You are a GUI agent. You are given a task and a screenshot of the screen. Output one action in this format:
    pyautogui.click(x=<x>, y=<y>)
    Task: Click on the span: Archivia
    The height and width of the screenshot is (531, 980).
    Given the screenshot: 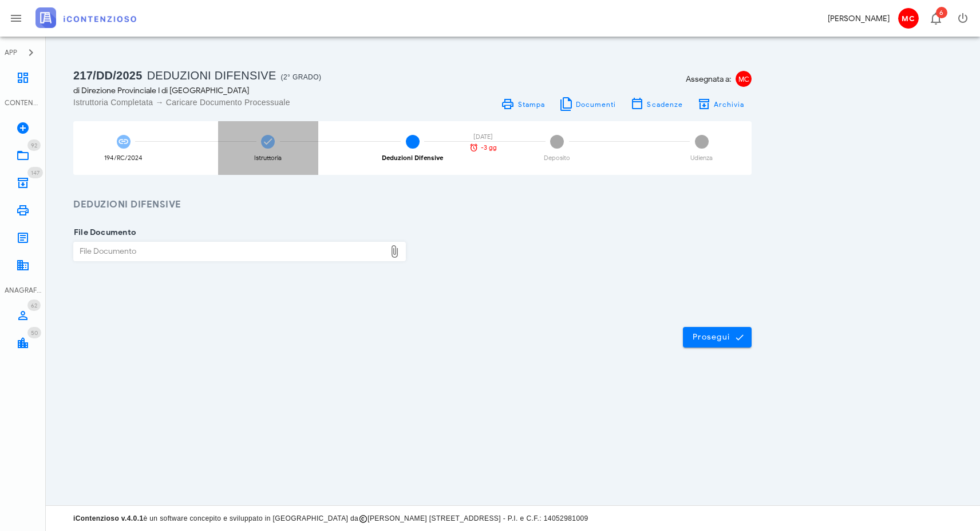 What is the action you would take?
    pyautogui.click(x=729, y=104)
    